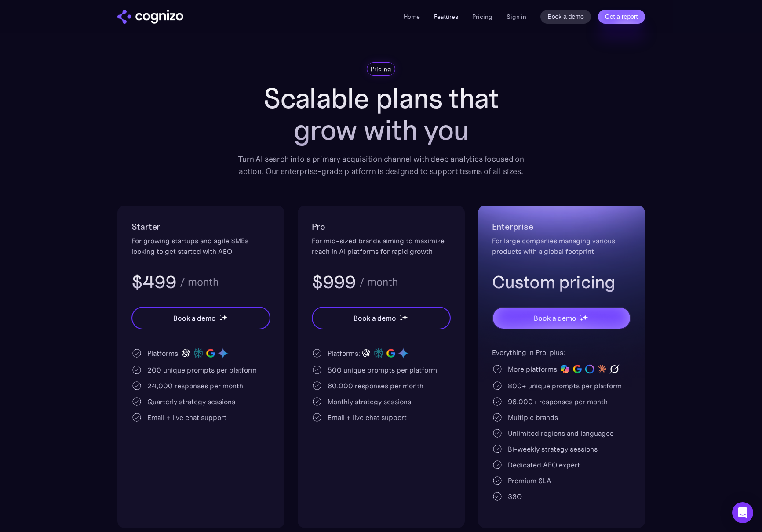 Image resolution: width=762 pixels, height=532 pixels. What do you see at coordinates (562, 246) in the screenshot?
I see `div: For large companies managing various products with a global footprint` at bounding box center [562, 246].